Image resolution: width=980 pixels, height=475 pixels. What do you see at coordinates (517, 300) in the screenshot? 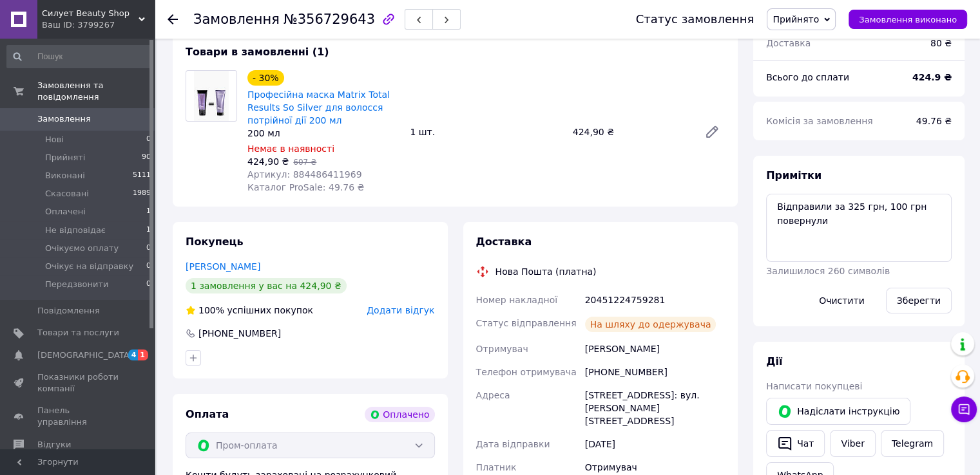
I see `span: Номер накладної` at bounding box center [517, 300].